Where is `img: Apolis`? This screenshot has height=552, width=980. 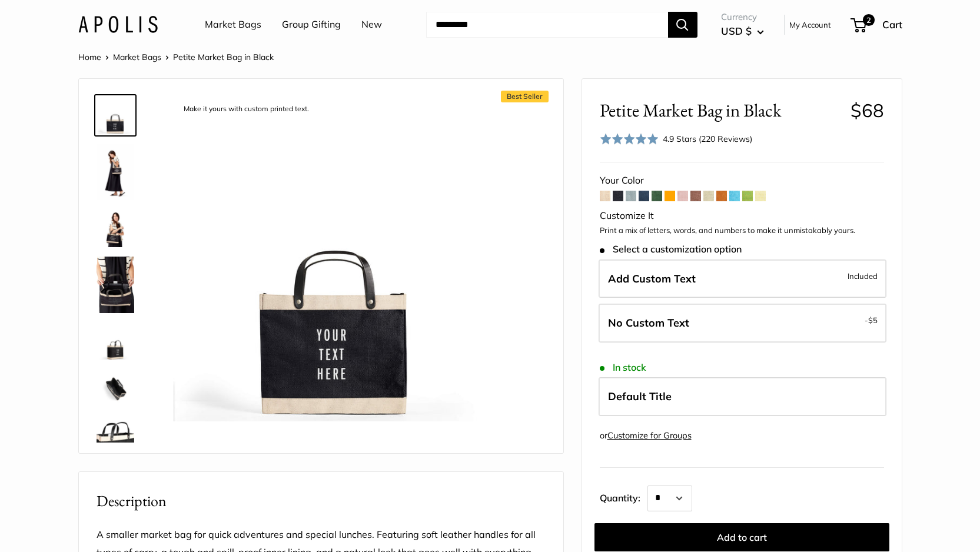 img: Apolis is located at coordinates (118, 24).